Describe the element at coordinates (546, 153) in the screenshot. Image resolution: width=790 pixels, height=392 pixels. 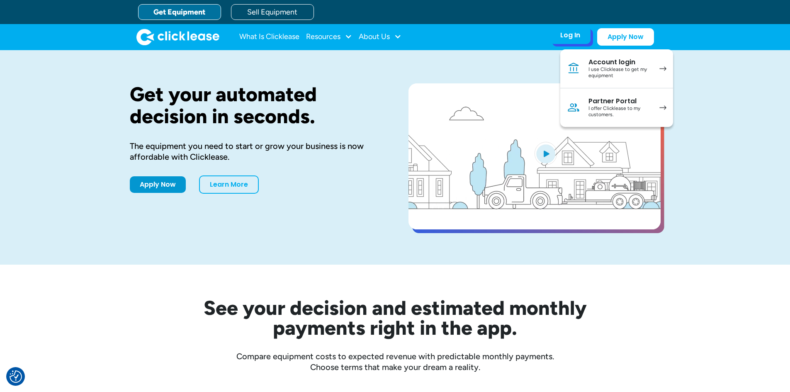
I see `img: Blue play button logo on a light blue circular background` at that location.